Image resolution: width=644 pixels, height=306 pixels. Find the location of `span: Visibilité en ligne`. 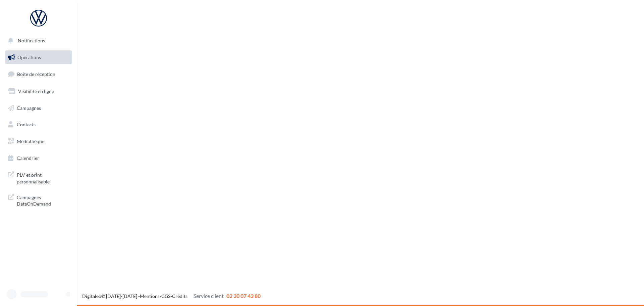

span: Visibilité en ligne is located at coordinates (36, 91).